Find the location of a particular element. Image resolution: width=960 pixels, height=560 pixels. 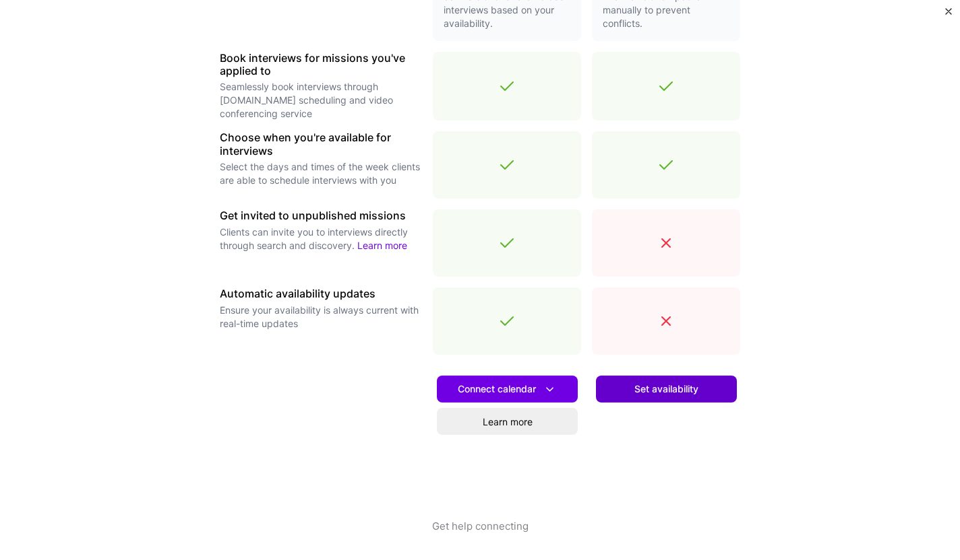

p: Select the days and times of the week clients are able to schedule interviews with you is located at coordinates (321, 174).